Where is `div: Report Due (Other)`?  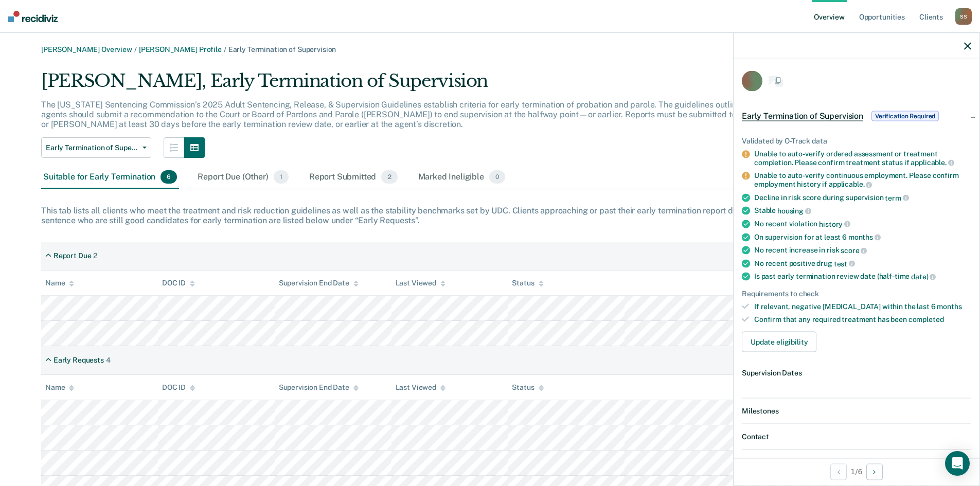 div: Report Due (Other) is located at coordinates (243, 177).